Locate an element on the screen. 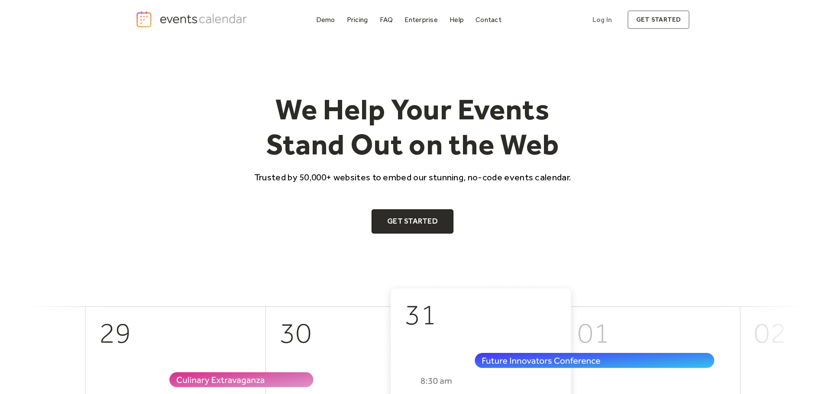  a: Demo is located at coordinates (326, 19).